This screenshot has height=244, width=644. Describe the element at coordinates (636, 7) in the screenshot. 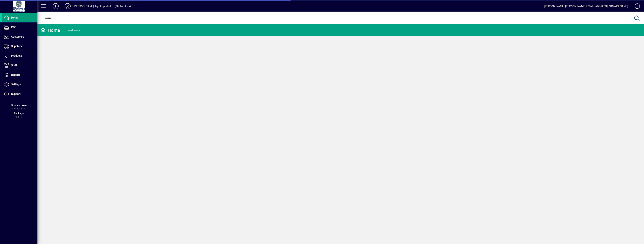

I see `a: Knowledge Base` at that location.